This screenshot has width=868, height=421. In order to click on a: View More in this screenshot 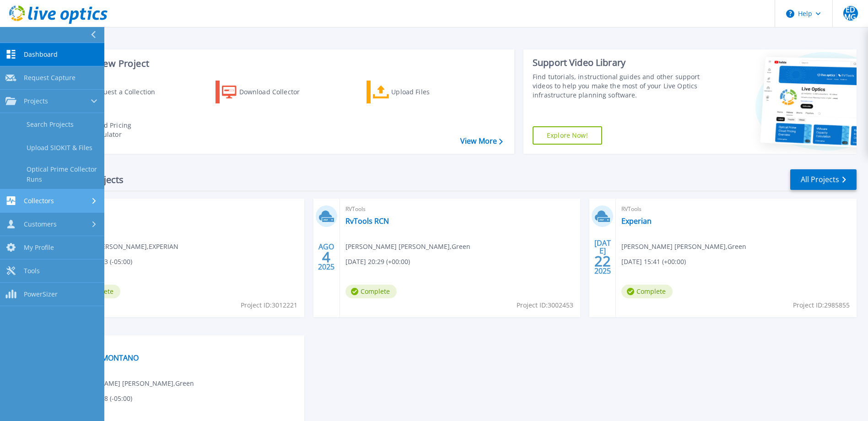, I will do `click(481, 141)`.